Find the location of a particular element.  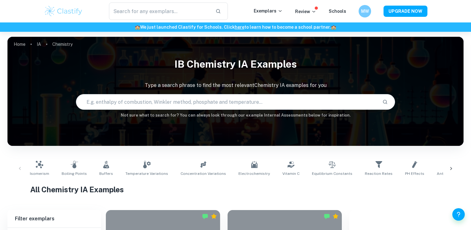

button: Search is located at coordinates (385, 102).